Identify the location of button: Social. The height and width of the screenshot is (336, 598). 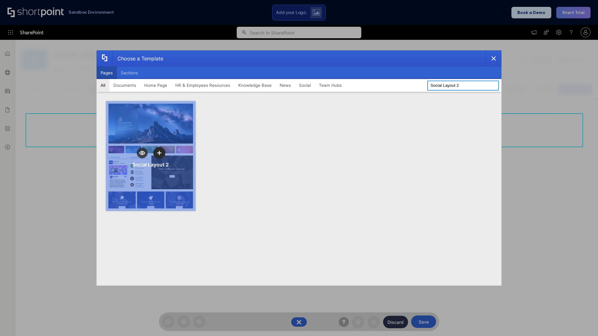
(305, 85).